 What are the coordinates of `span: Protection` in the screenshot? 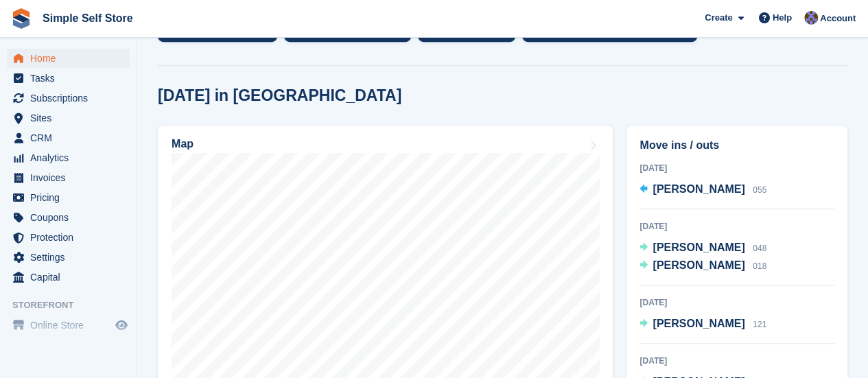 It's located at (72, 237).